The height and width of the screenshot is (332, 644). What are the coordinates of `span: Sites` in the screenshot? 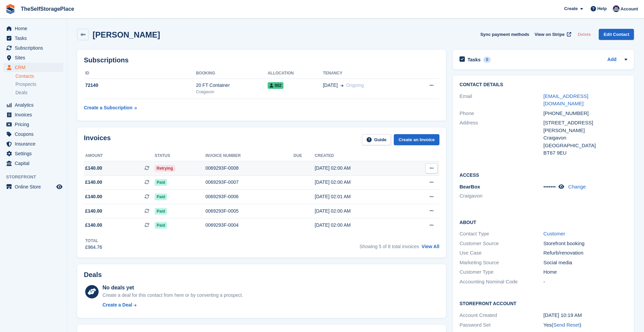 It's located at (35, 58).